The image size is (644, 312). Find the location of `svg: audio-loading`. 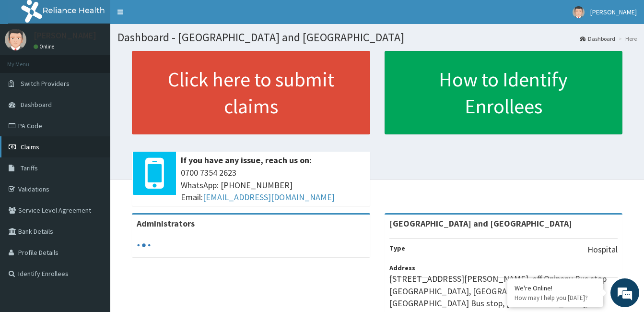

svg: audio-loading is located at coordinates (144, 245).